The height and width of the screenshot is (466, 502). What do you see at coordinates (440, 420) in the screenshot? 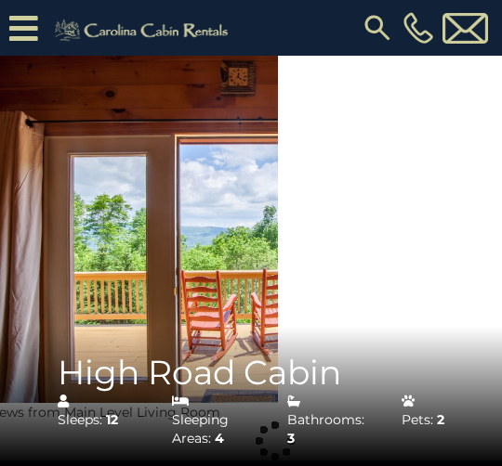
I see `strong: 2` at bounding box center [440, 420].